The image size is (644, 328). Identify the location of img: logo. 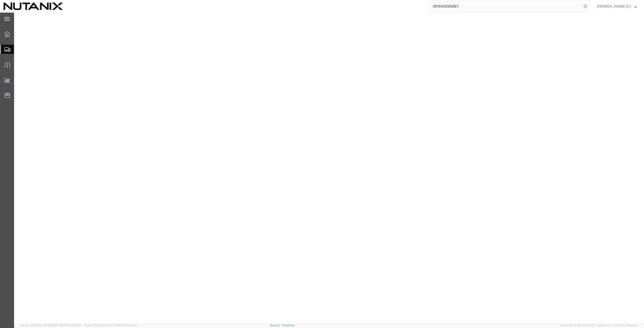
(33, 6).